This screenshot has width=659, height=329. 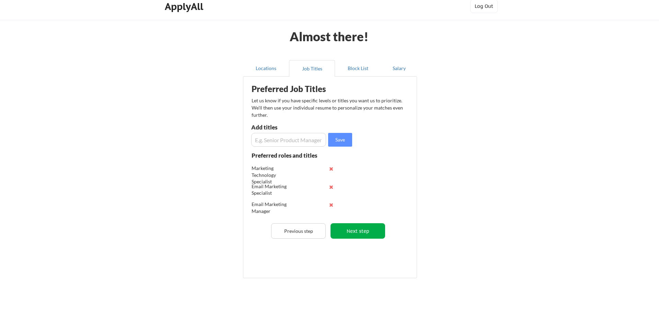 I want to click on div: Preferred roles and titles, so click(x=289, y=155).